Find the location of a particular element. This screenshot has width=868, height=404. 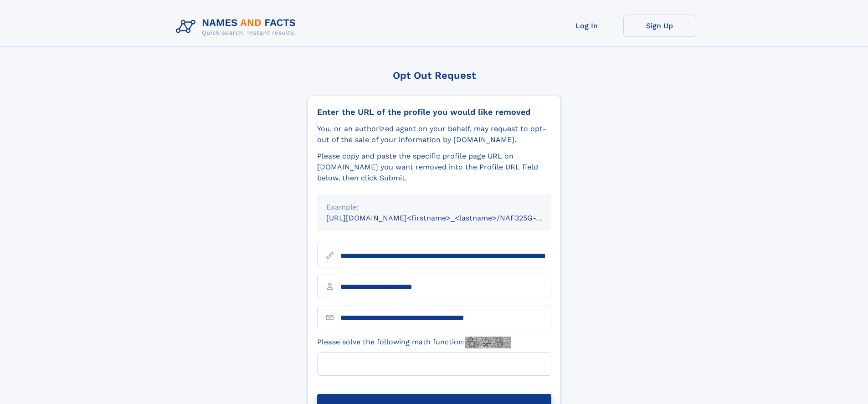

div: You, or an authorized agent on your behalf, may request to opt-out of the sale of your informatio... is located at coordinates (434, 134).